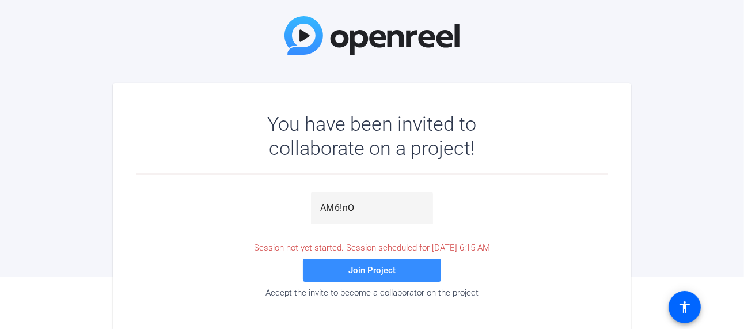 The width and height of the screenshot is (744, 329). I want to click on img: OpenReel Logo, so click(372, 35).